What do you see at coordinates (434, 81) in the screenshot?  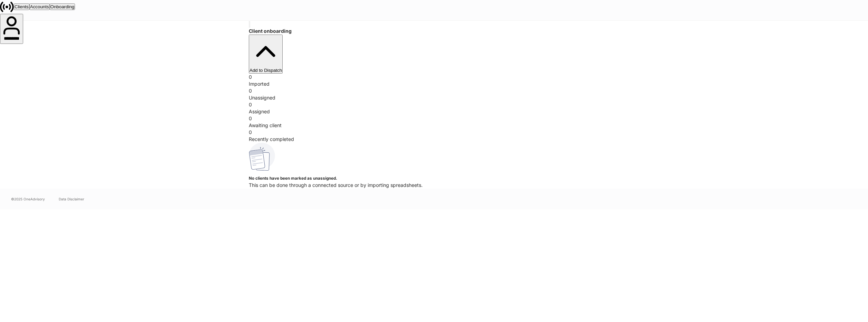 I see `div: 0Imported` at bounding box center [434, 81].